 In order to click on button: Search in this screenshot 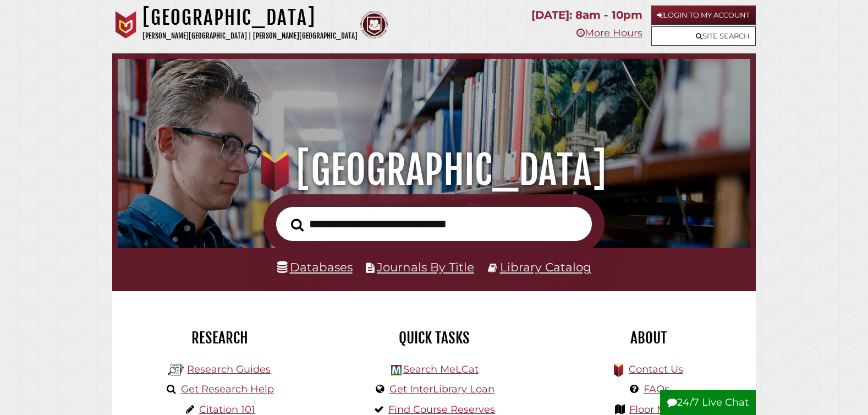, I will do `click(297, 225)`.